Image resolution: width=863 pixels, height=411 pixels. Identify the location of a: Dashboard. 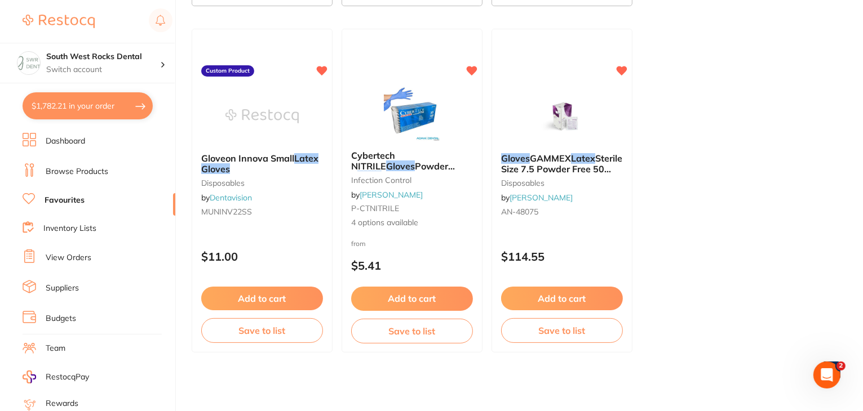
(65, 141).